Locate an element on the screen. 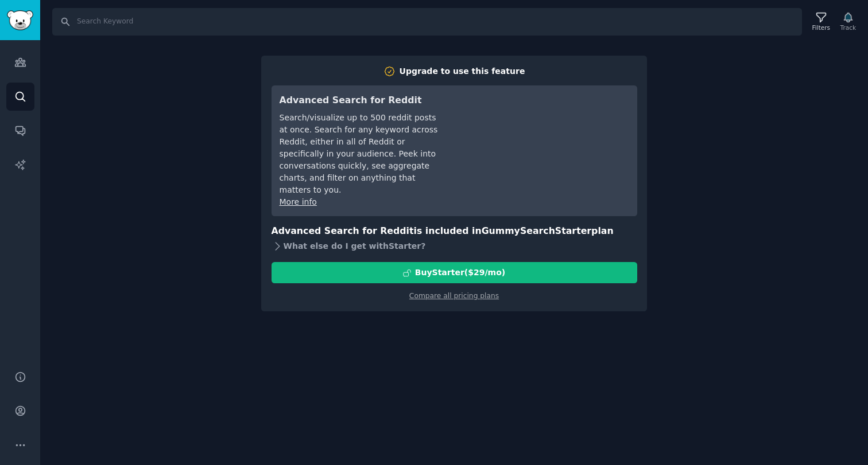 The width and height of the screenshot is (868, 465). a: Compare all pricing plans is located at coordinates (454, 296).